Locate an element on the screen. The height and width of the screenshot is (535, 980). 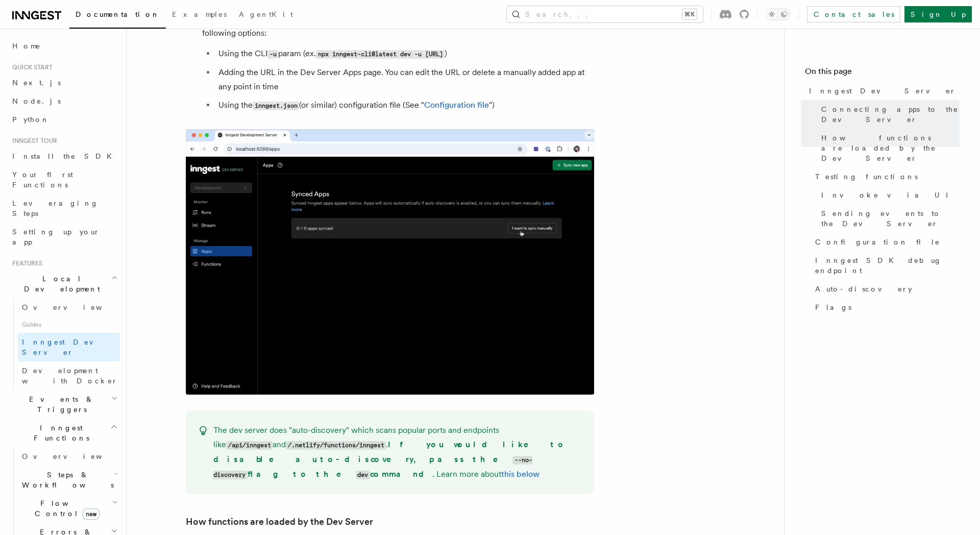
span: Inngest SDK debug endpoint is located at coordinates (887, 266).